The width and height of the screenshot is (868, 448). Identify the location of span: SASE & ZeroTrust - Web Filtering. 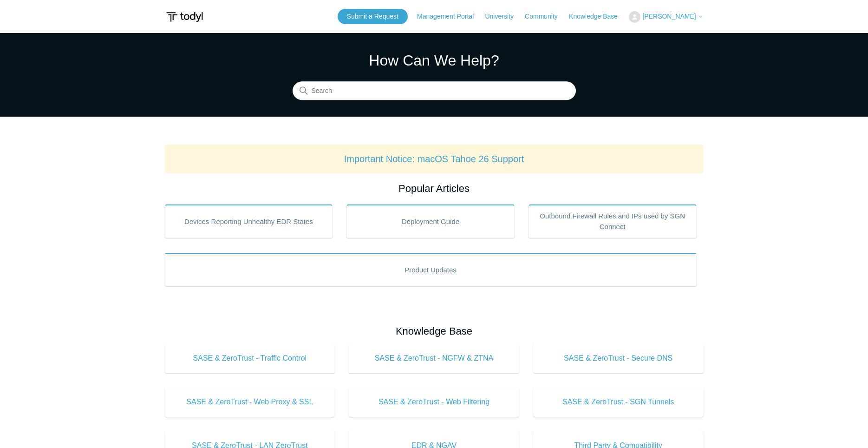
(434, 402).